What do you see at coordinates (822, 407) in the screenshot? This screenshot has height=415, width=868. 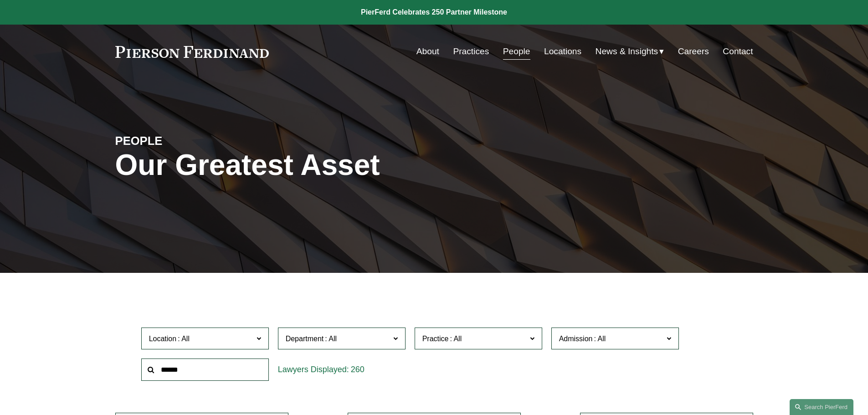 I see `a: Search this site` at bounding box center [822, 407].